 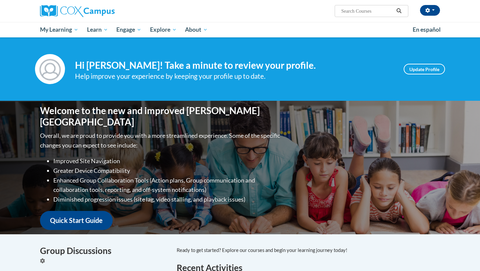 What do you see at coordinates (103, 250) in the screenshot?
I see `h4: Group Discussions` at bounding box center [103, 250].